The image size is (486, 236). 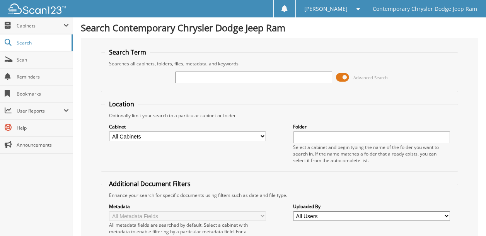 What do you see at coordinates (43, 145) in the screenshot?
I see `span: Announcements` at bounding box center [43, 145].